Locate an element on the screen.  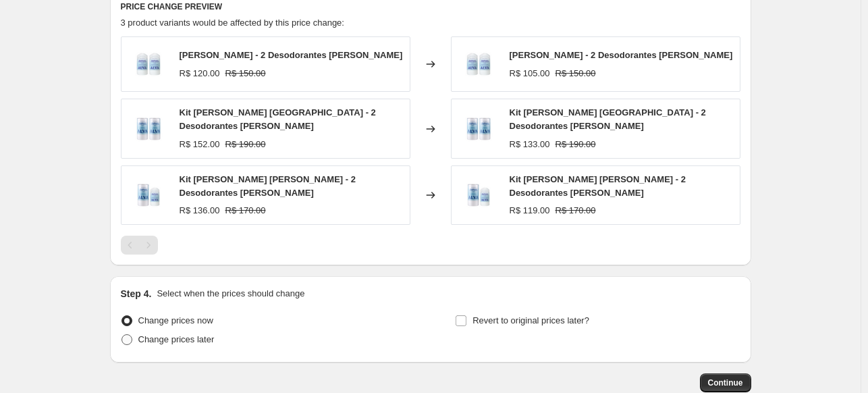
h6: PRICE CHANGE PREVIEW is located at coordinates (431, 7).